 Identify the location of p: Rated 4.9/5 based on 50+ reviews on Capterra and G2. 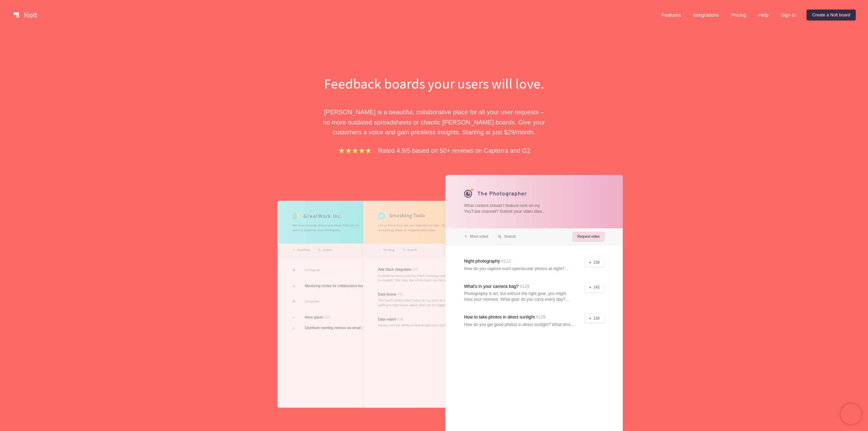
(454, 150).